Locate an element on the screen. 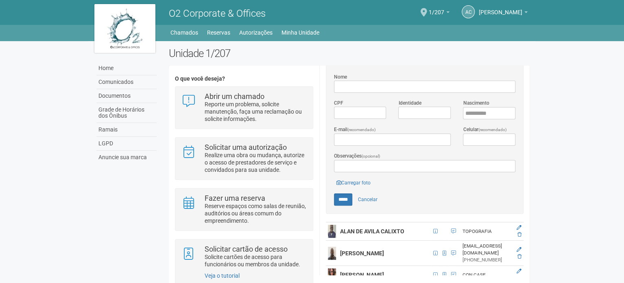  strong: Solicitar cartão de acesso is located at coordinates (246, 249).